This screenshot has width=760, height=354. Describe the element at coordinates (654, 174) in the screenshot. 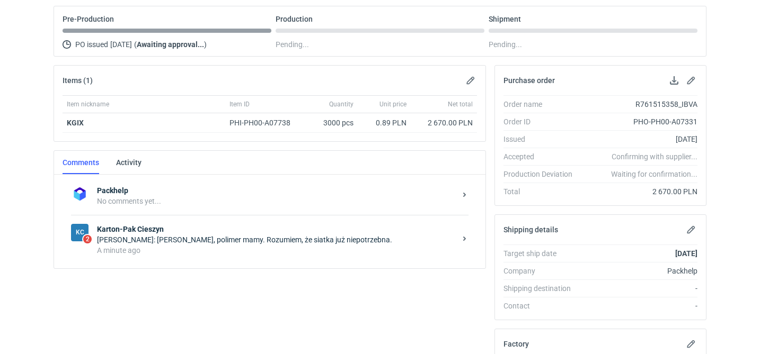

I see `em: Waiting for confirmation...` at that location.